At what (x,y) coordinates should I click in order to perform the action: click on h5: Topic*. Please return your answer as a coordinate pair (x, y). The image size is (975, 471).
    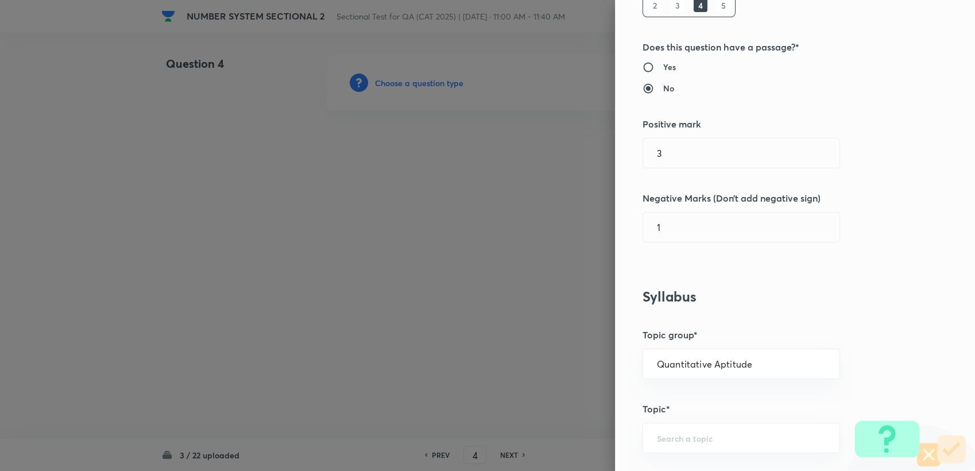
    Looking at the image, I should click on (776, 409).